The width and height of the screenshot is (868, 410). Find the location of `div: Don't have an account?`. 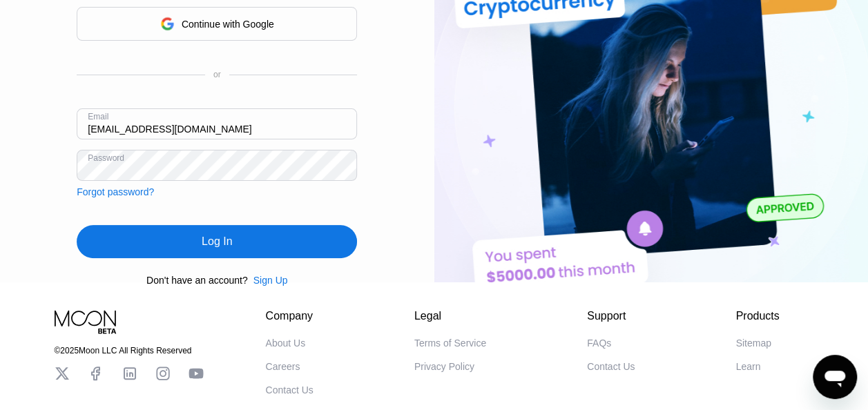

div: Don't have an account? is located at coordinates (197, 280).